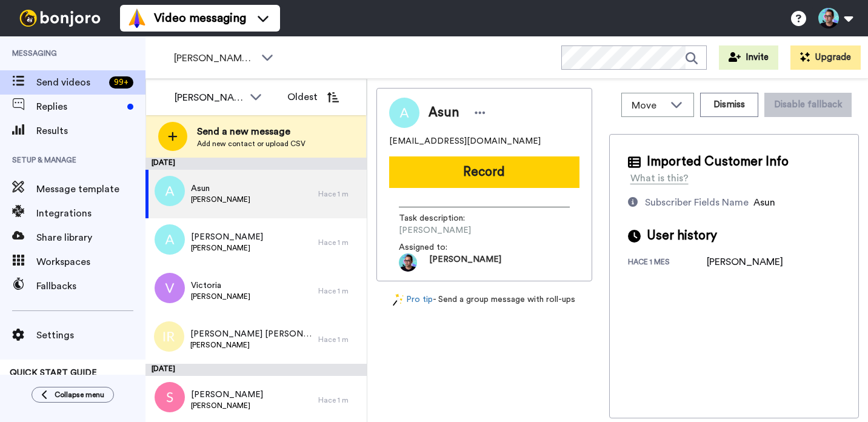 This screenshot has height=422, width=868. What do you see at coordinates (170, 288) in the screenshot?
I see `img: v.png` at bounding box center [170, 288].